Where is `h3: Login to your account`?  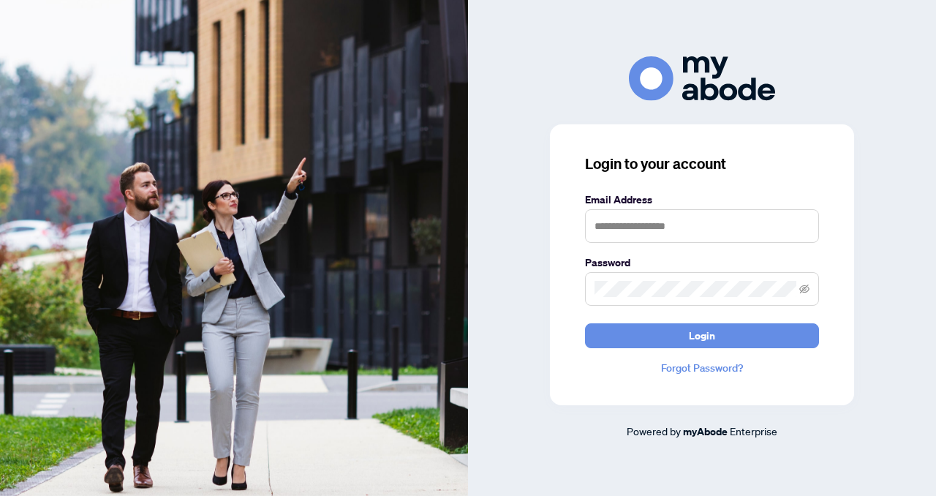 h3: Login to your account is located at coordinates (702, 164).